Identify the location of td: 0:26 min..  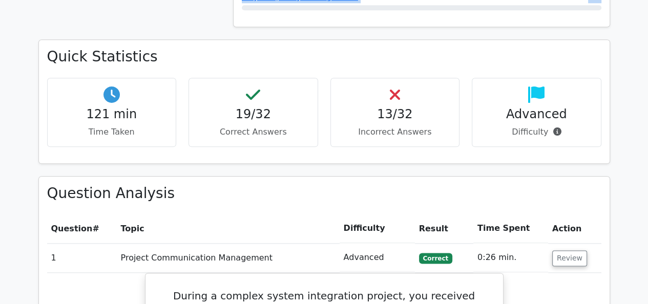
(511, 258).